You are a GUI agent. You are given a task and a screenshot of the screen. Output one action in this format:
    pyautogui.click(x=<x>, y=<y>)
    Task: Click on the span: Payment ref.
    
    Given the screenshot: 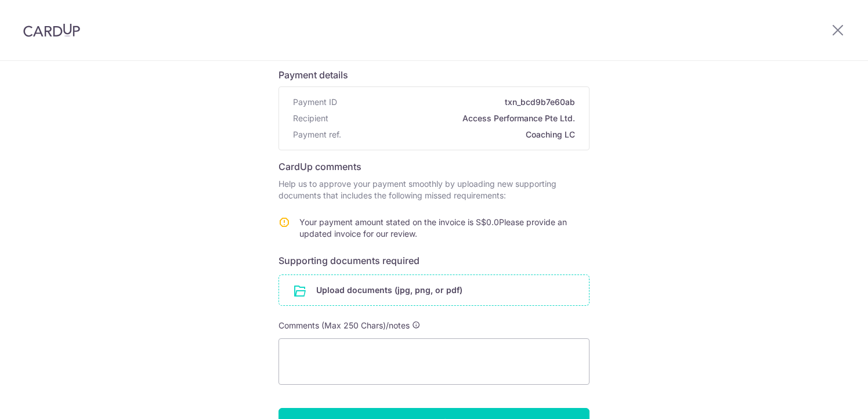 What is the action you would take?
    pyautogui.click(x=317, y=134)
    